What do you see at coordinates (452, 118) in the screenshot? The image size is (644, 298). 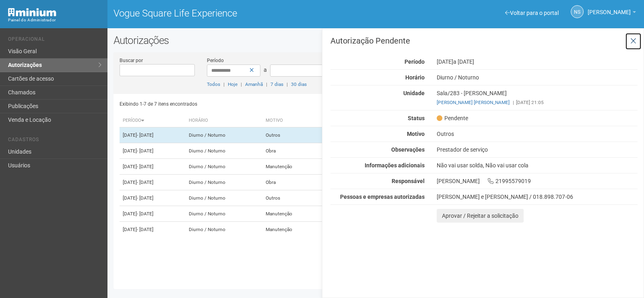 I see `span: Pendente` at bounding box center [452, 118].